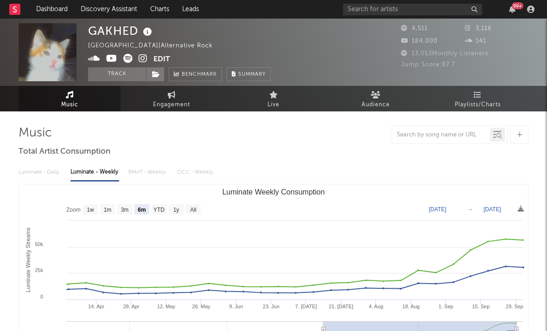 The height and width of the screenshot is (331, 547). Describe the element at coordinates (428, 64) in the screenshot. I see `span: Jump Score: 87.7` at that location.